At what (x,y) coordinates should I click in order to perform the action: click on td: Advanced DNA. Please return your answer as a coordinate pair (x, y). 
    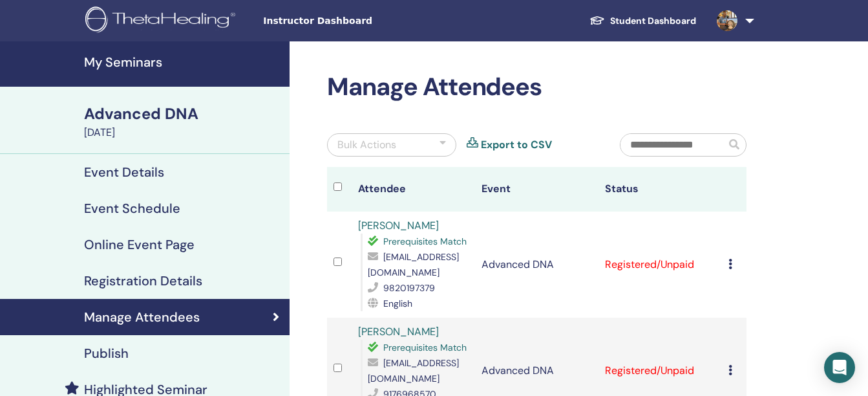
    Looking at the image, I should click on (536, 264).